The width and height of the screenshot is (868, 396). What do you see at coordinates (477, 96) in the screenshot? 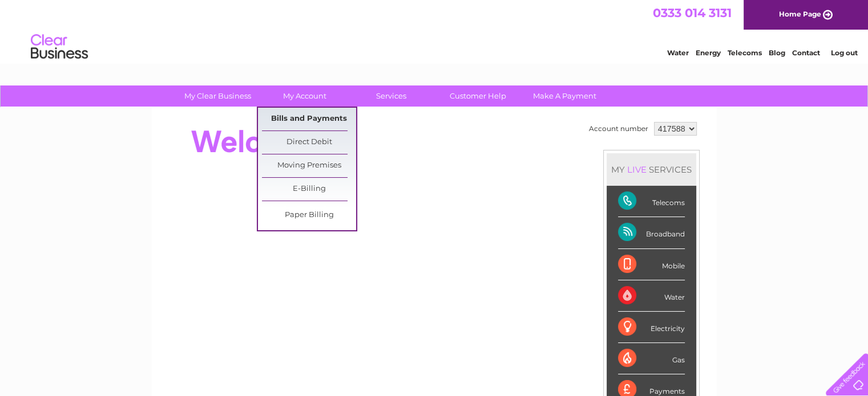
I see `a: Customer Help` at bounding box center [477, 96].